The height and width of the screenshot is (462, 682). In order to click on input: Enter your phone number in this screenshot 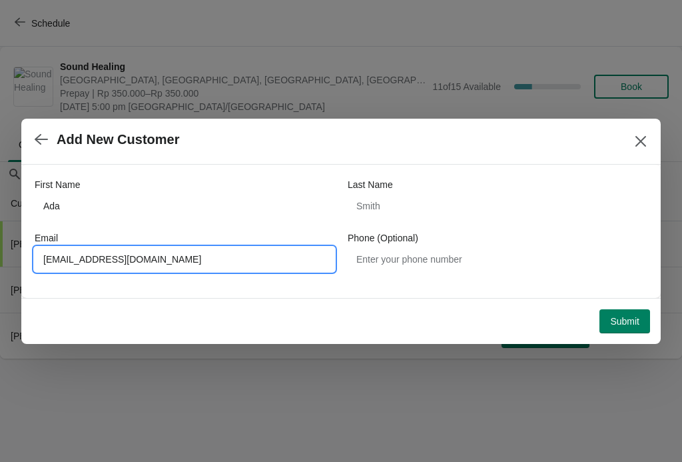, I will do `click(498, 259)`.